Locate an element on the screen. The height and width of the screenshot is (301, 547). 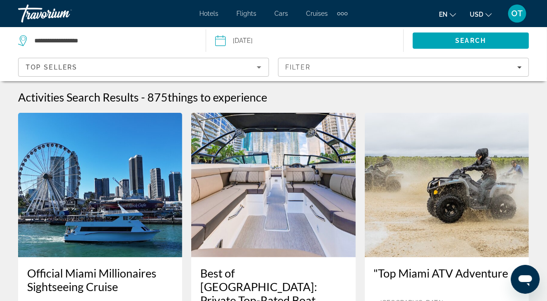
a: Cruises is located at coordinates (317, 14).